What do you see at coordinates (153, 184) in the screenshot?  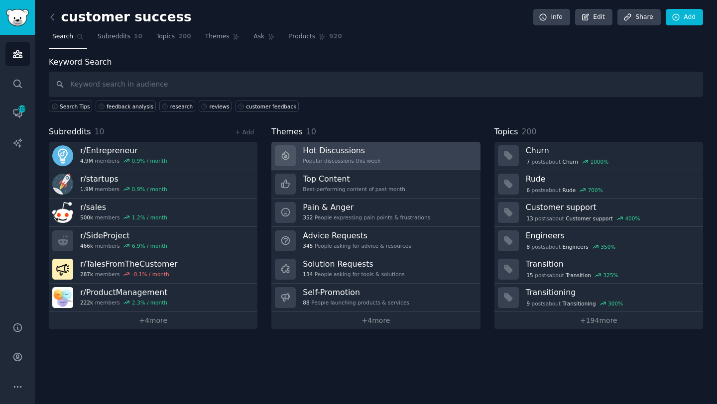 I see `a: r/startups1.9Mmembers0.9% / month` at bounding box center [153, 184].